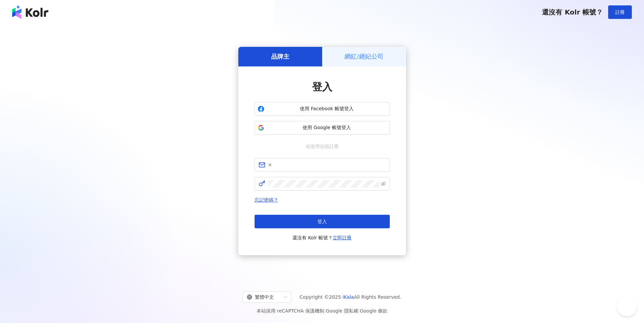 The image size is (644, 323). Describe the element at coordinates (364, 56) in the screenshot. I see `h5: 網紅/經紀公司` at that location.